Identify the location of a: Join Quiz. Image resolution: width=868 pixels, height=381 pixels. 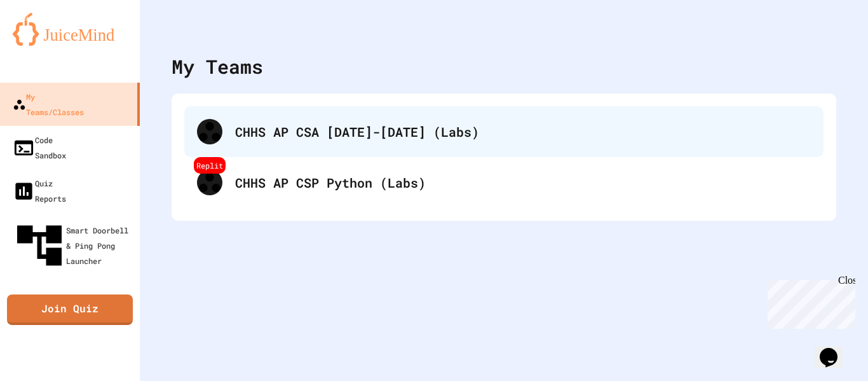
(70, 310).